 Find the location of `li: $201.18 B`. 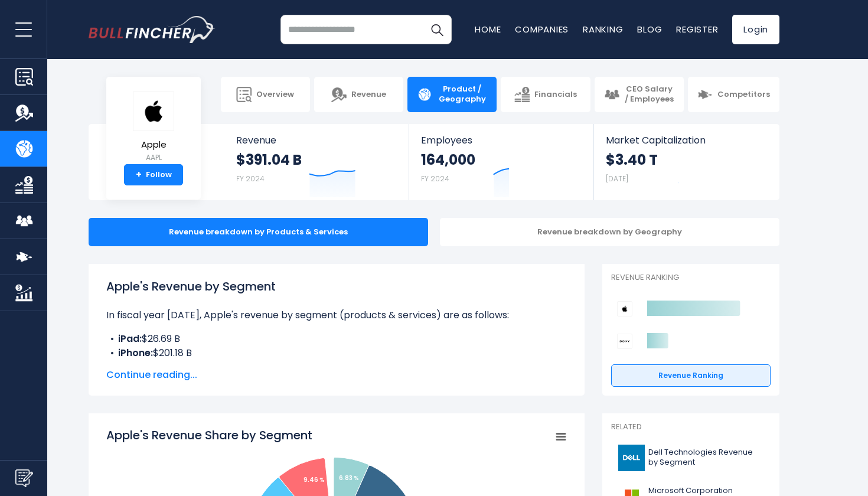

li: $201.18 B is located at coordinates (336, 353).